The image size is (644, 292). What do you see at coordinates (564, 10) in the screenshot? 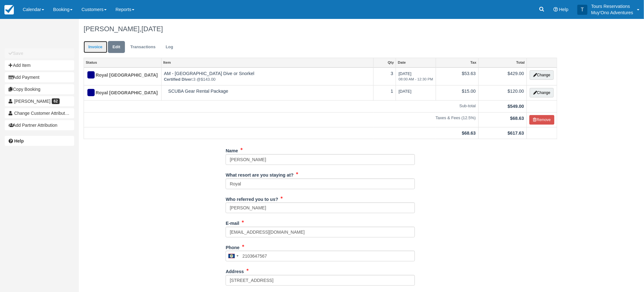
I see `span: Help` at bounding box center [564, 10].